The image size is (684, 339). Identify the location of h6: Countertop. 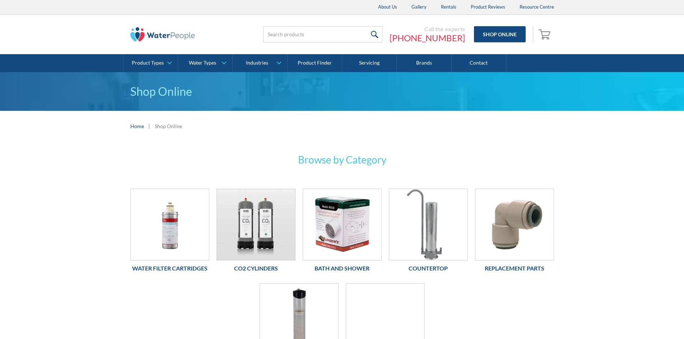
(429, 269).